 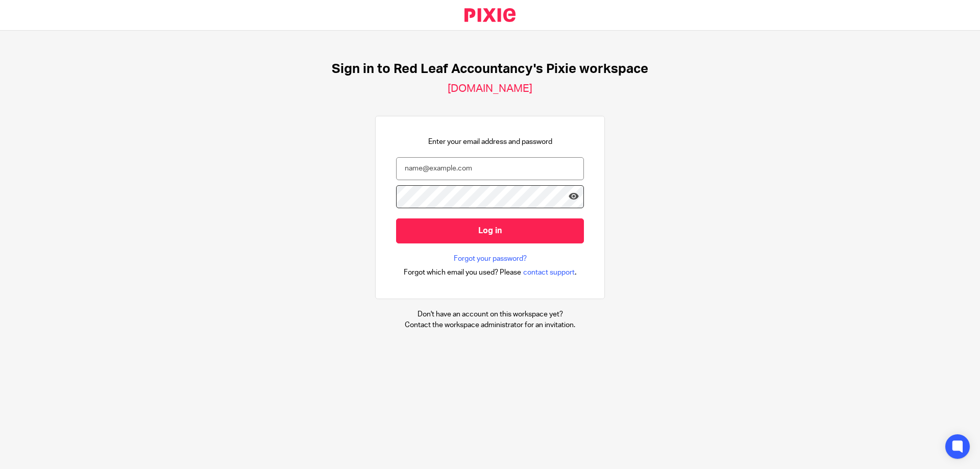 I want to click on input: Log in, so click(x=490, y=230).